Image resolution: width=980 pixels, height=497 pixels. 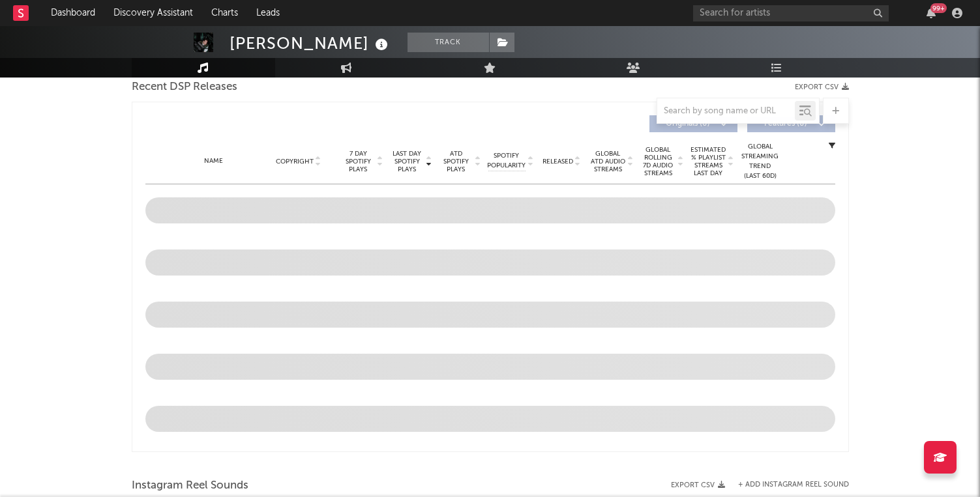 I want to click on span: Recent DSP Releases, so click(x=184, y=87).